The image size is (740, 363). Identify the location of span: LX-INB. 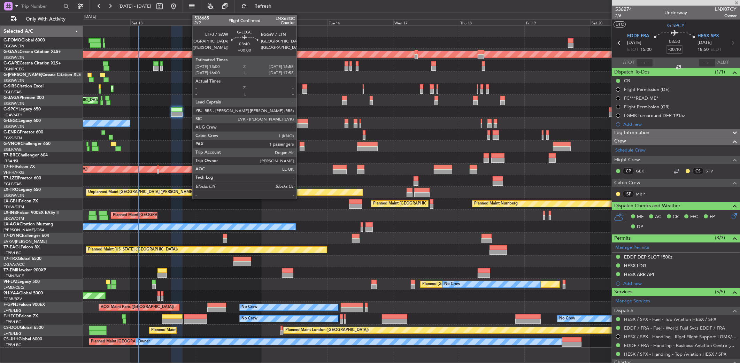
(10, 213).